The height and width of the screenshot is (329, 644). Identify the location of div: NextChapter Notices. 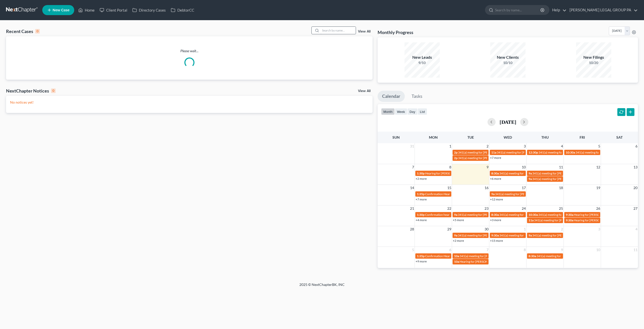
(31, 91).